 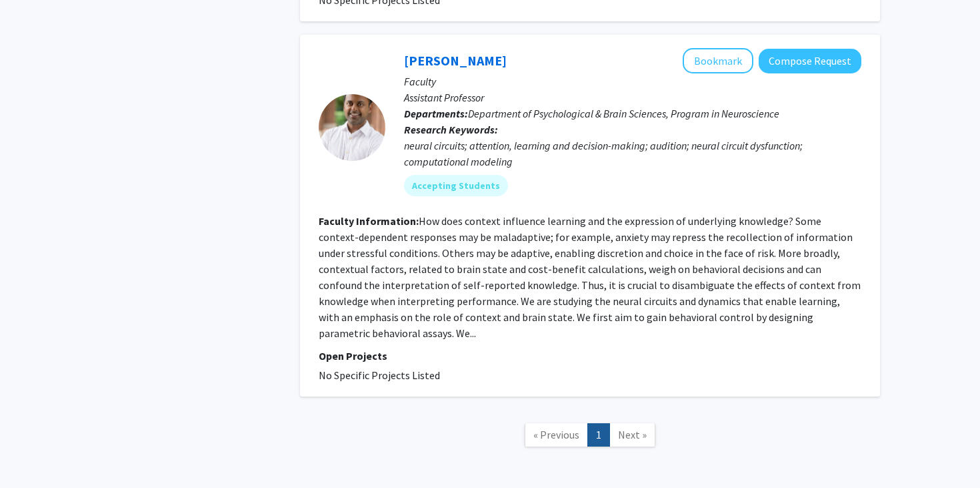 I want to click on span: No Specific Projects Listed, so click(x=379, y=375).